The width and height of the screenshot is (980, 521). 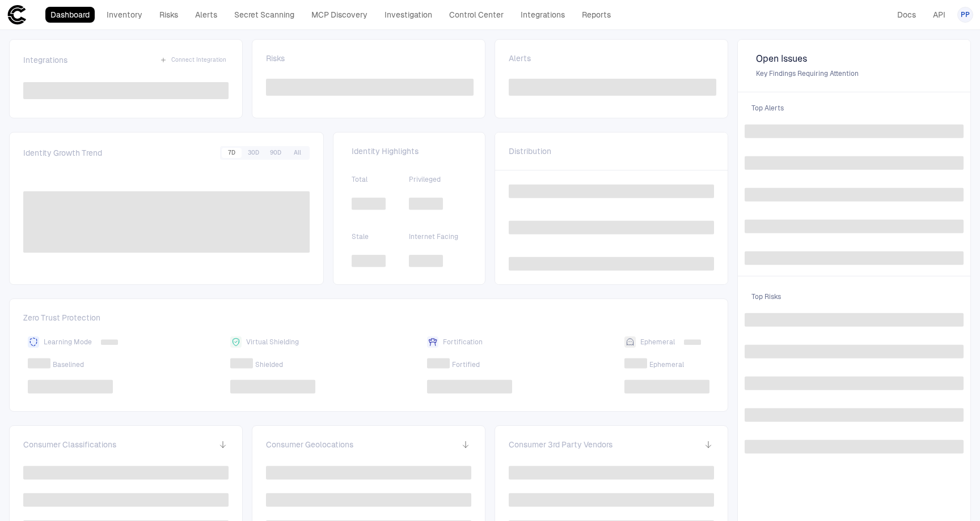 What do you see at coordinates (193, 60) in the screenshot?
I see `button: Connect Integration` at bounding box center [193, 60].